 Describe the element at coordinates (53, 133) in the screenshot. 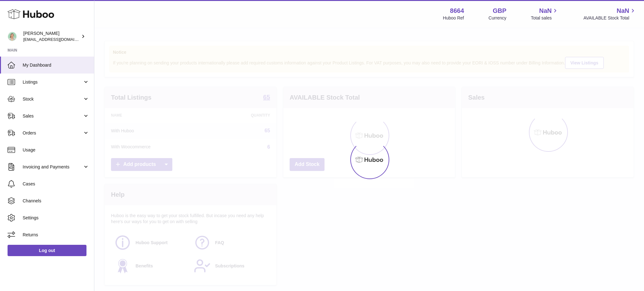

I see `span: Orders` at that location.